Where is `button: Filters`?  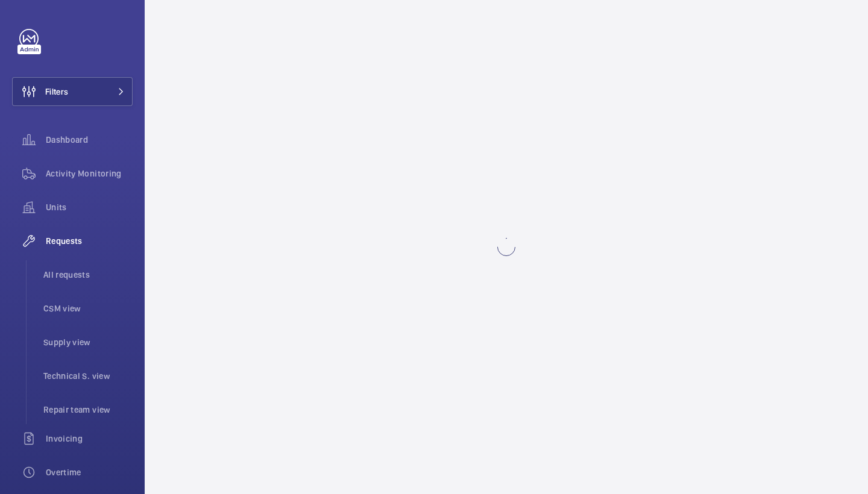 button: Filters is located at coordinates (72, 91).